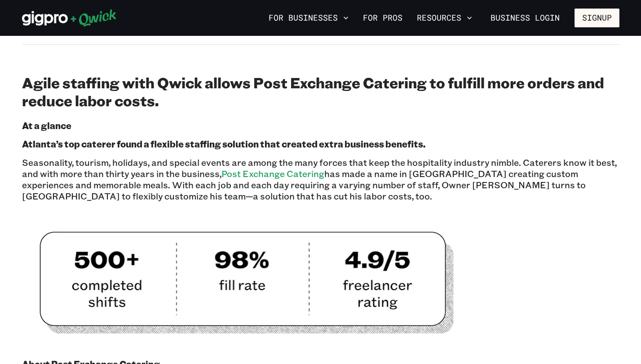 This screenshot has height=364, width=641. I want to click on p: Seasonality, tourism, holidays, and special events are among the many forces that keep the hospit..., so click(321, 180).